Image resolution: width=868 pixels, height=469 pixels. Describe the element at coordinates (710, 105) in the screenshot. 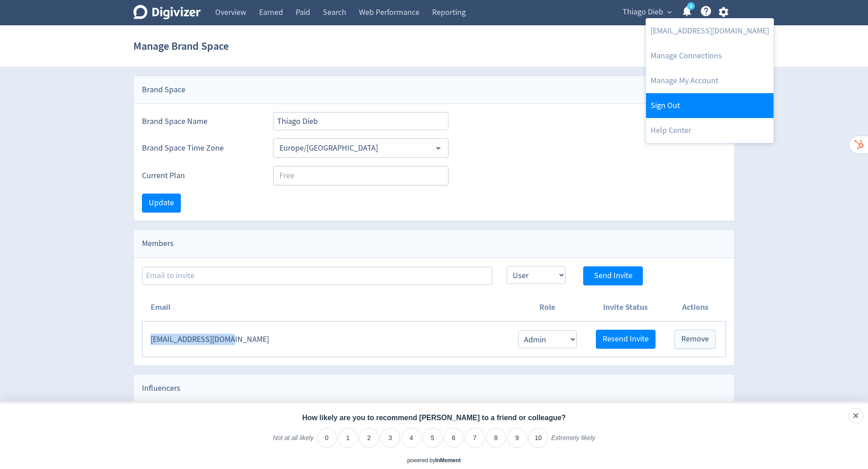

I see `a: Log out` at that location.